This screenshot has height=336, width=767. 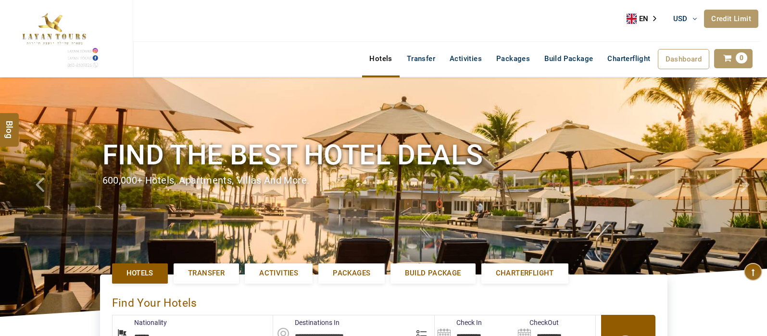 What do you see at coordinates (384, 301) in the screenshot?
I see `div: Find Your Hotels` at bounding box center [384, 301].